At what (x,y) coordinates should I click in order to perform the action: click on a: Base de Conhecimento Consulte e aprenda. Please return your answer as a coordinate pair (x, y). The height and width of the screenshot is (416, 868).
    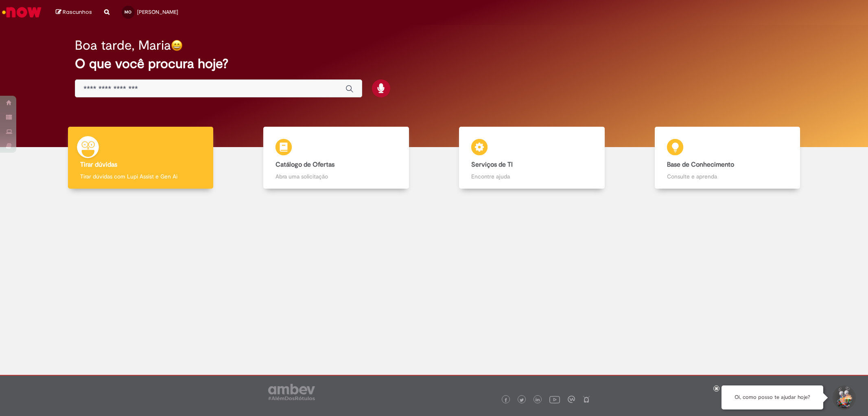
    Looking at the image, I should click on (726, 157).